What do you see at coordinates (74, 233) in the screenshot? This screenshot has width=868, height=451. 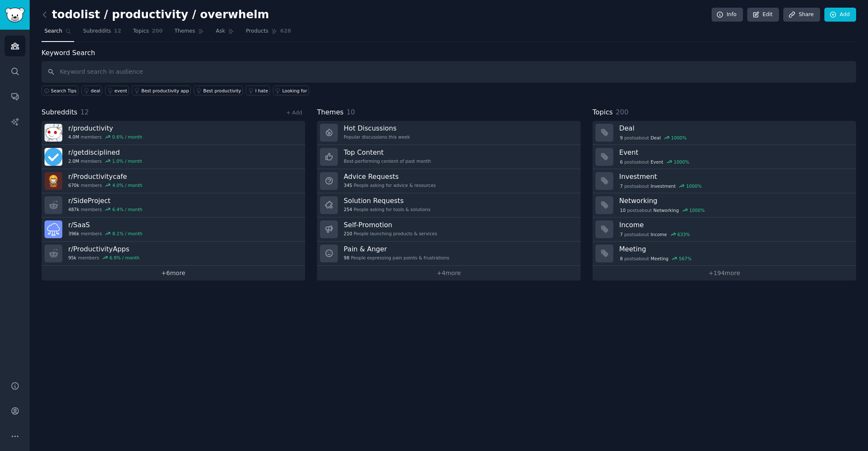 I see `span: 396k` at bounding box center [74, 233].